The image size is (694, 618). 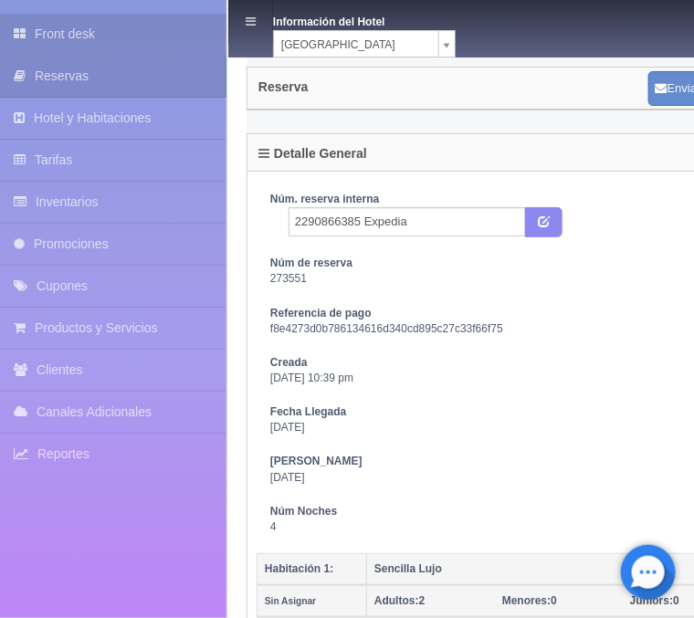 I want to click on dt: Información del Hotel, so click(x=346, y=19).